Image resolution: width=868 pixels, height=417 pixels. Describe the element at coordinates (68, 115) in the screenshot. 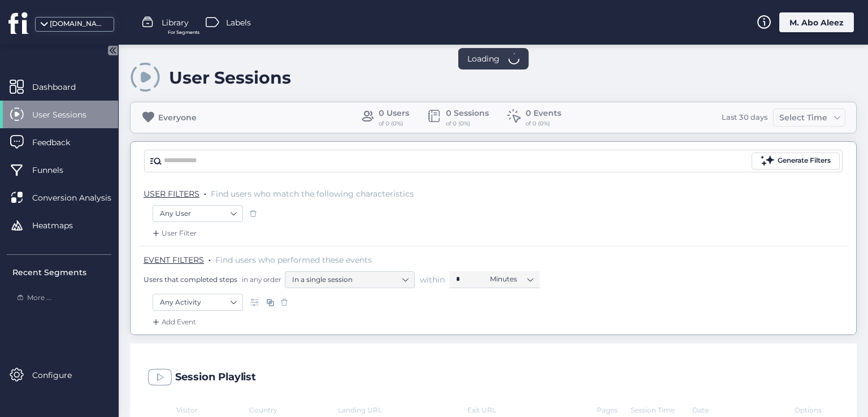

I see `span: User Sessions` at that location.